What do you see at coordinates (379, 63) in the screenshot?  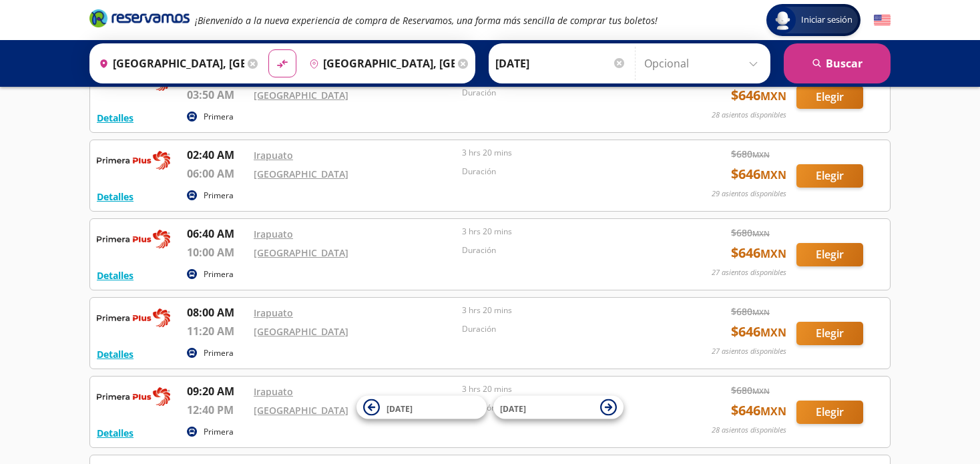 I see `input: Buscar Destino` at bounding box center [379, 63].